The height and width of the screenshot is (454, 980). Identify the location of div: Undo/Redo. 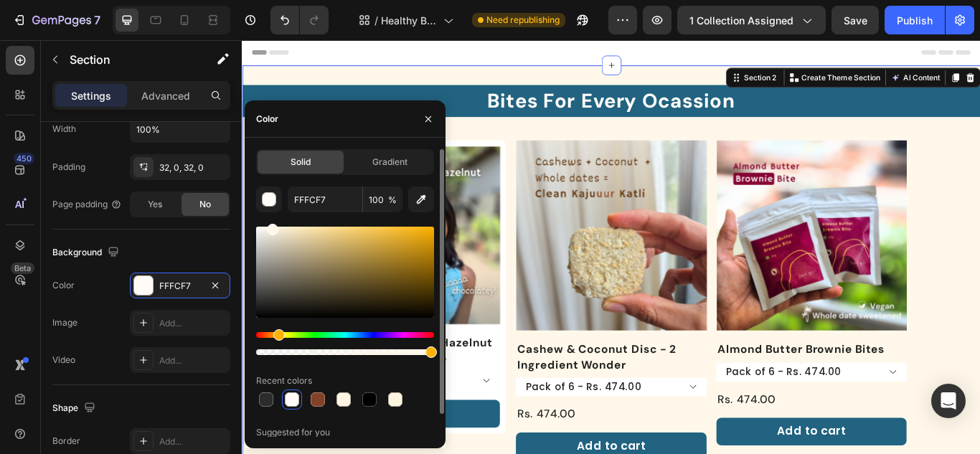
(299, 20).